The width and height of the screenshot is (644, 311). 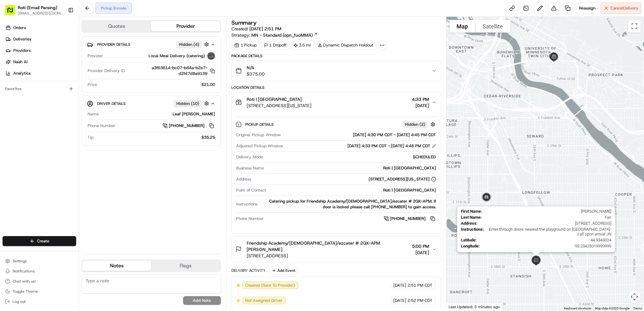 What do you see at coordinates (186, 266) in the screenshot?
I see `button: Flags` at bounding box center [186, 266].